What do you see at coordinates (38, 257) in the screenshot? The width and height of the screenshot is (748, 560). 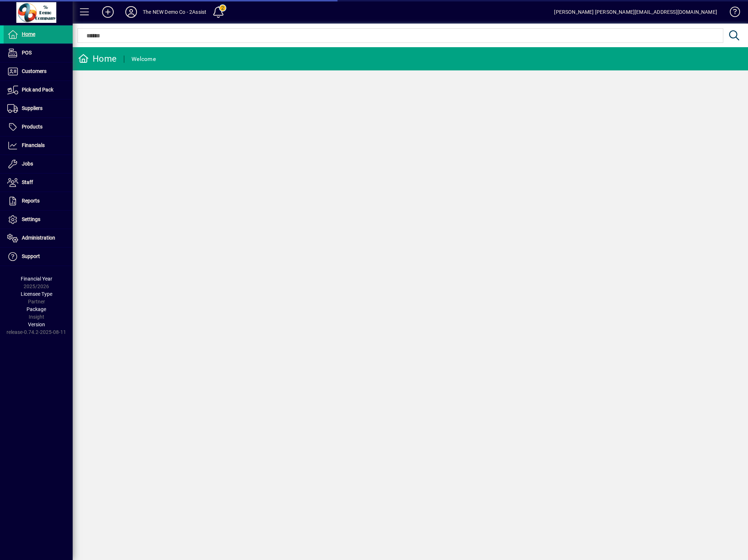 I see `a: Support` at bounding box center [38, 257].